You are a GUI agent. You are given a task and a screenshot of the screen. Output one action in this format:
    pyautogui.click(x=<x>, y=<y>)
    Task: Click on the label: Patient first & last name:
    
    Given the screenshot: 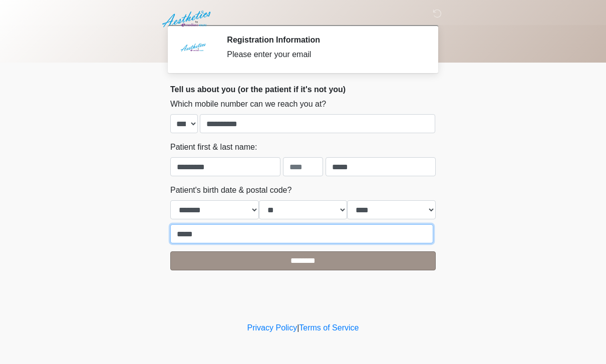 What is the action you would take?
    pyautogui.click(x=214, y=147)
    